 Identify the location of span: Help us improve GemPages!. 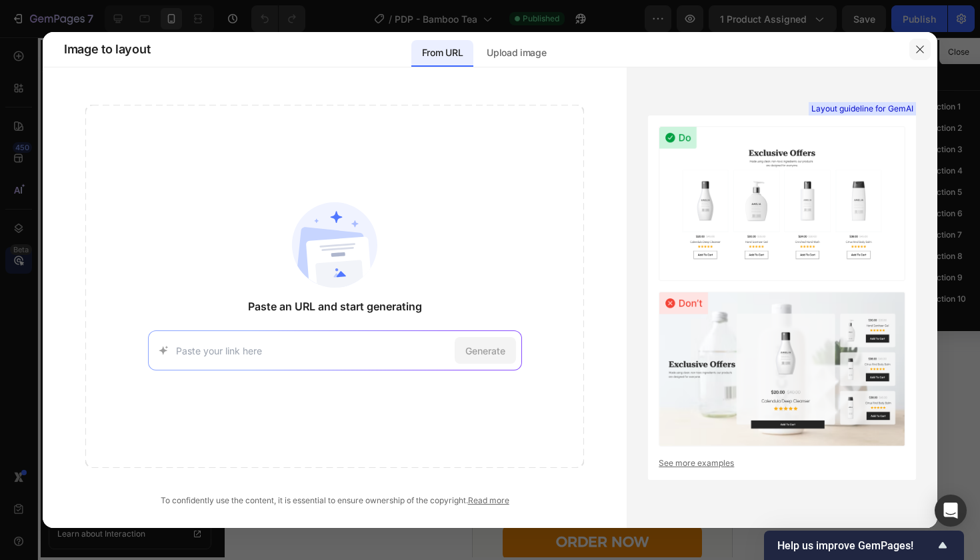
(856, 545).